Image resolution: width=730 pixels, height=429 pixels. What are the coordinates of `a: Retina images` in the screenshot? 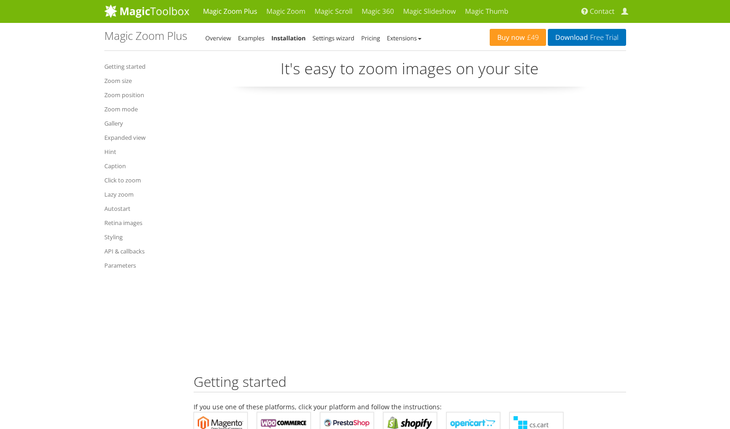 It's located at (142, 223).